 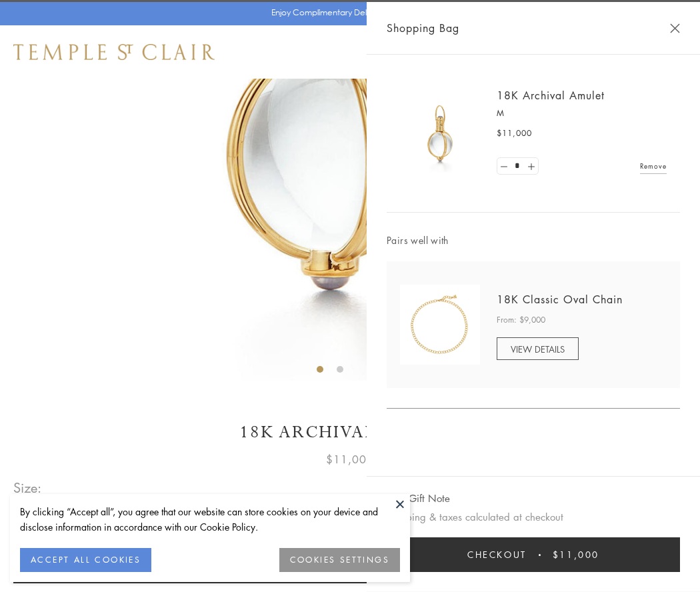 I want to click on span: From: $9,000, so click(x=520, y=320).